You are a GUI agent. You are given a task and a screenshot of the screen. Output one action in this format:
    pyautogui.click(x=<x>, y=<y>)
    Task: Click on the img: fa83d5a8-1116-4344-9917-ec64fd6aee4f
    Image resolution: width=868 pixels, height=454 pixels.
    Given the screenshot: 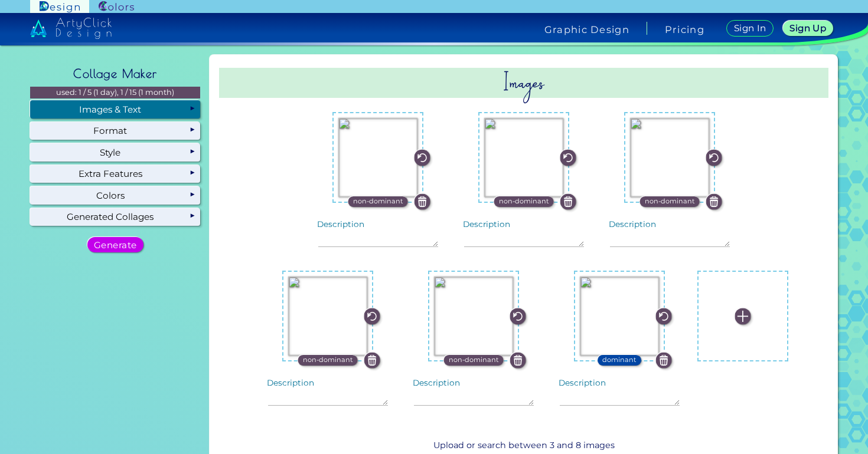 What is the action you would take?
    pyautogui.click(x=669, y=158)
    